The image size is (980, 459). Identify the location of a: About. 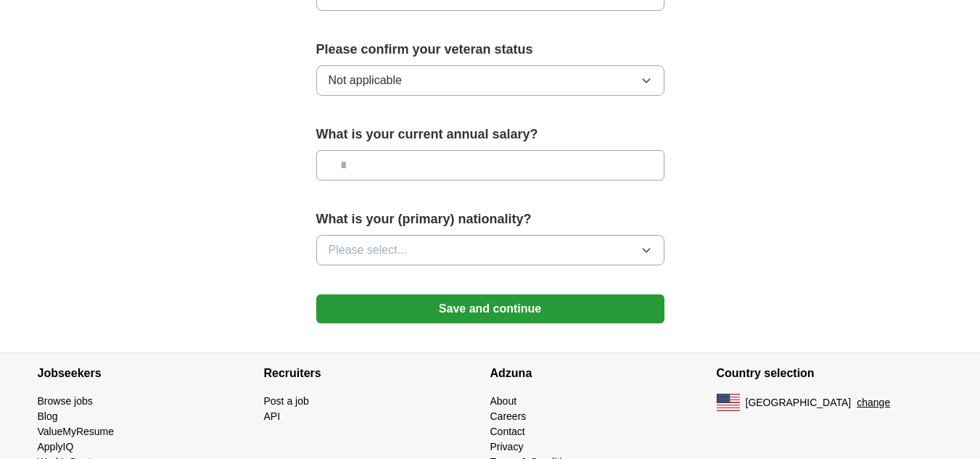
(504, 401).